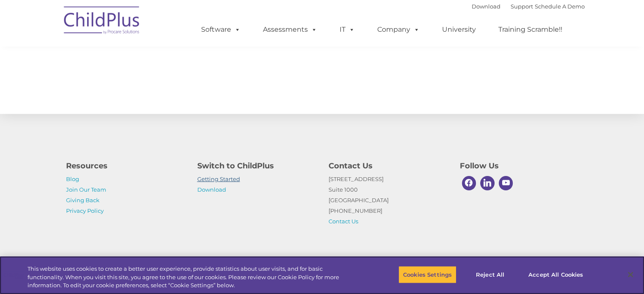  I want to click on button: Cookies Settings, so click(427, 275).